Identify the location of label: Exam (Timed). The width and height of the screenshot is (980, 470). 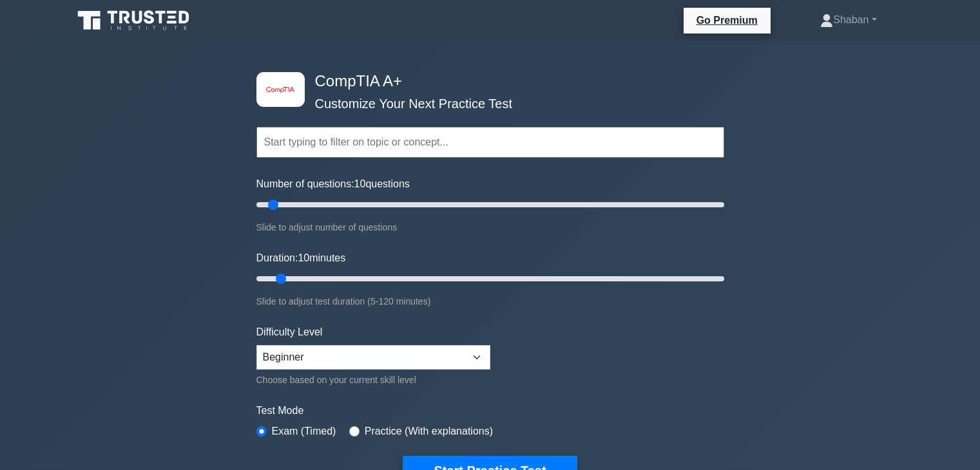
(304, 431).